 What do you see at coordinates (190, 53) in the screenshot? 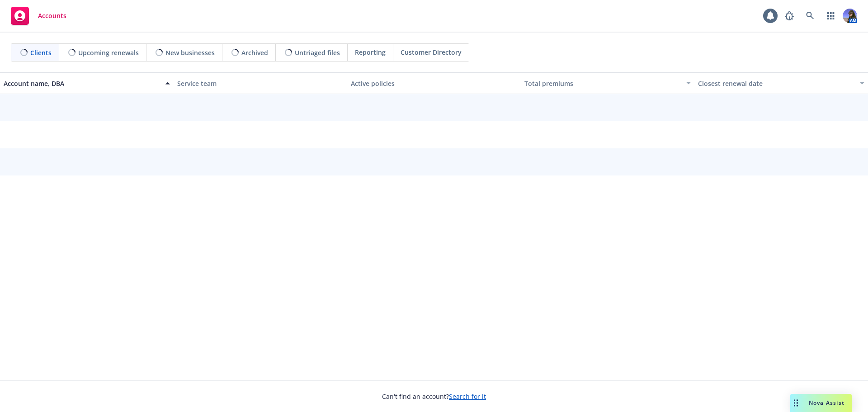
I see `span: New businesses` at bounding box center [190, 53].